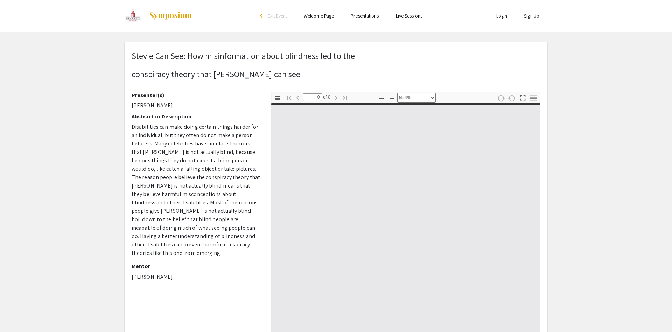 This screenshot has height=332, width=672. What do you see at coordinates (502, 98) in the screenshot?
I see `button: Rotate Clockwise` at bounding box center [502, 98].